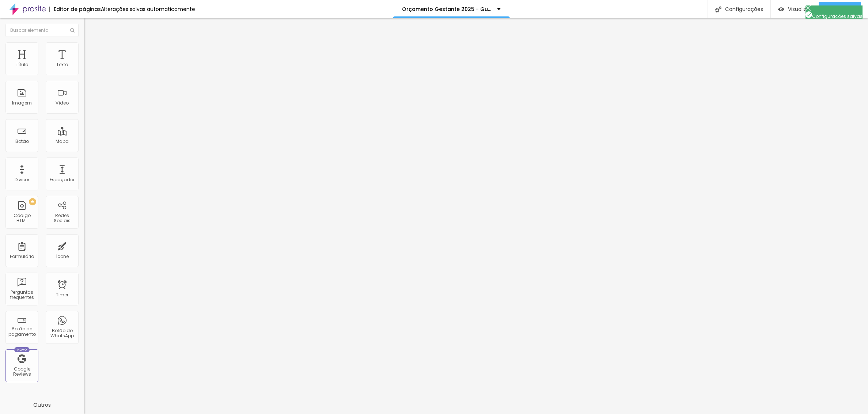 This screenshot has width=868, height=414. Describe the element at coordinates (148, 9) in the screenshot. I see `div: Alterações salvas automaticamente` at that location.